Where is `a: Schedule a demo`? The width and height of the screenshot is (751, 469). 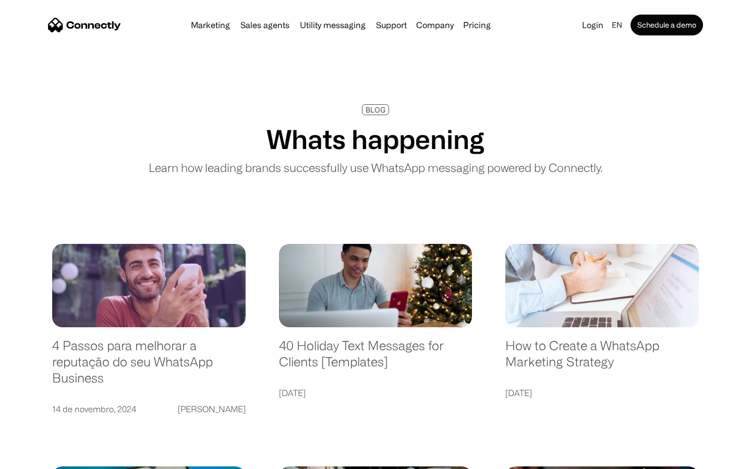 a: Schedule a demo is located at coordinates (667, 25).